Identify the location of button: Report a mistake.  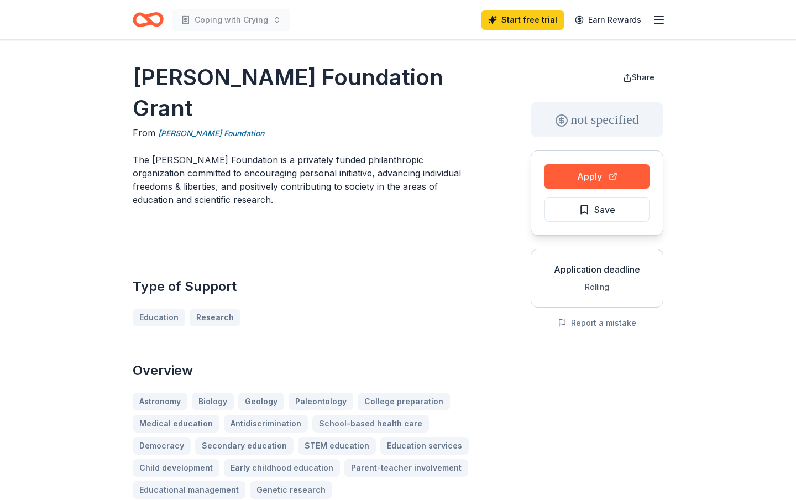
(597, 323).